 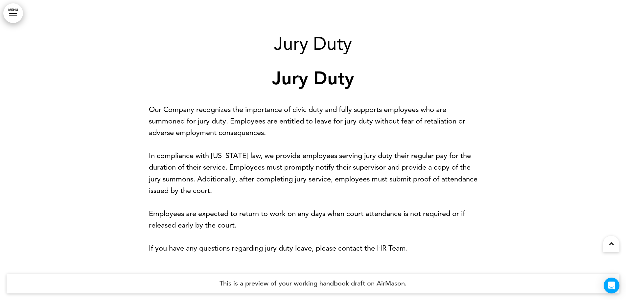 What do you see at coordinates (313, 219) in the screenshot?
I see `p: Employees are expected to return to work on any days when court attendance is not required or if ...` at bounding box center [313, 219].